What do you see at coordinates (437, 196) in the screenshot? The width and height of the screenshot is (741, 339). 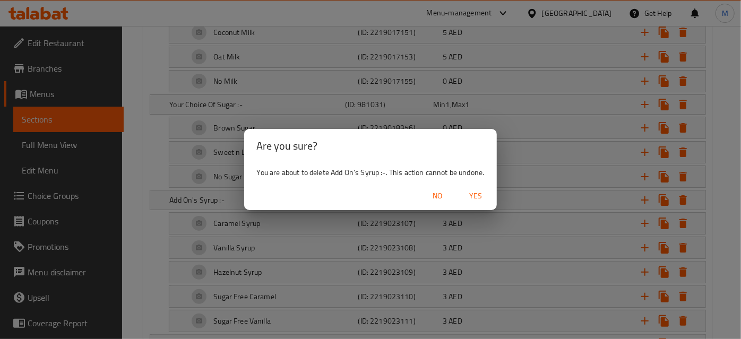 I see `span: No` at bounding box center [437, 196].